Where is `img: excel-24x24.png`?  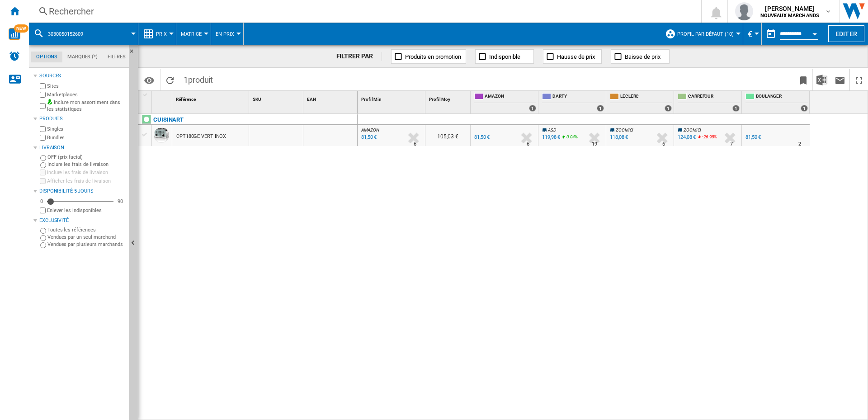 img: excel-24x24.png is located at coordinates (822, 80).